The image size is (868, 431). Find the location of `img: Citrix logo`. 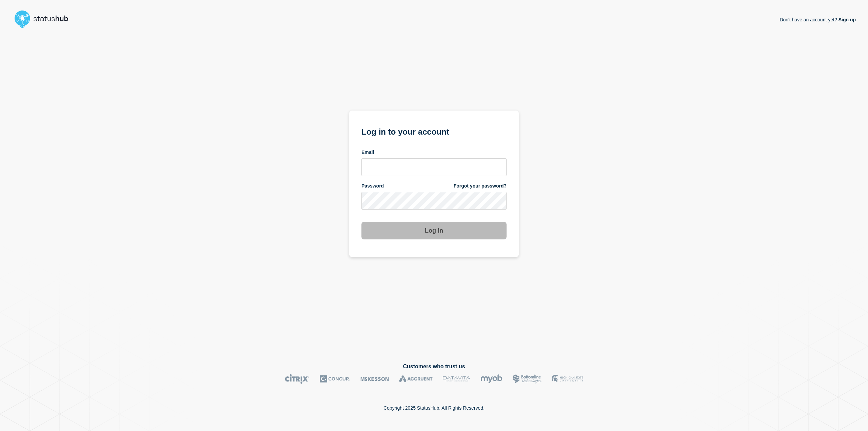

img: Citrix logo is located at coordinates (297, 379).